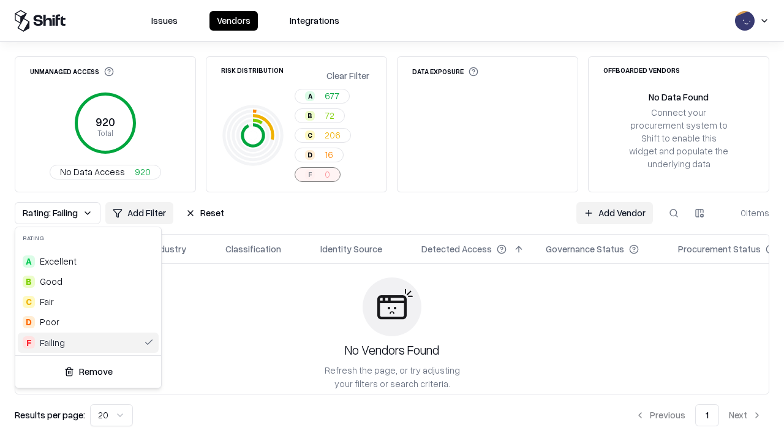  I want to click on div: Suggestions, so click(88, 302).